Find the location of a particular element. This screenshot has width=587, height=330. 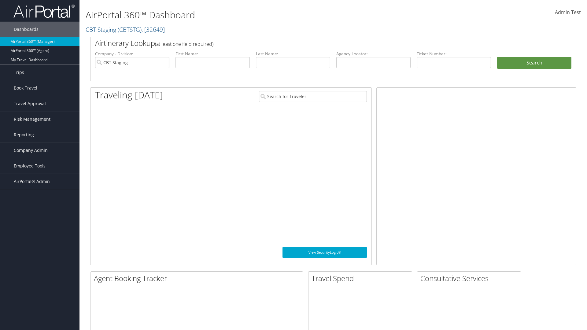

img: airportal-logo.png is located at coordinates (44, 11).